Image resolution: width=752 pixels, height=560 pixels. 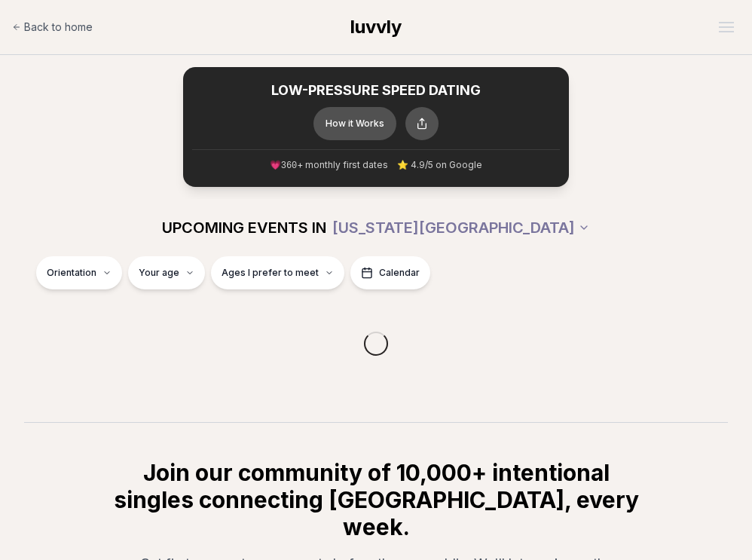 What do you see at coordinates (355, 124) in the screenshot?
I see `button: How it Works` at bounding box center [355, 124].